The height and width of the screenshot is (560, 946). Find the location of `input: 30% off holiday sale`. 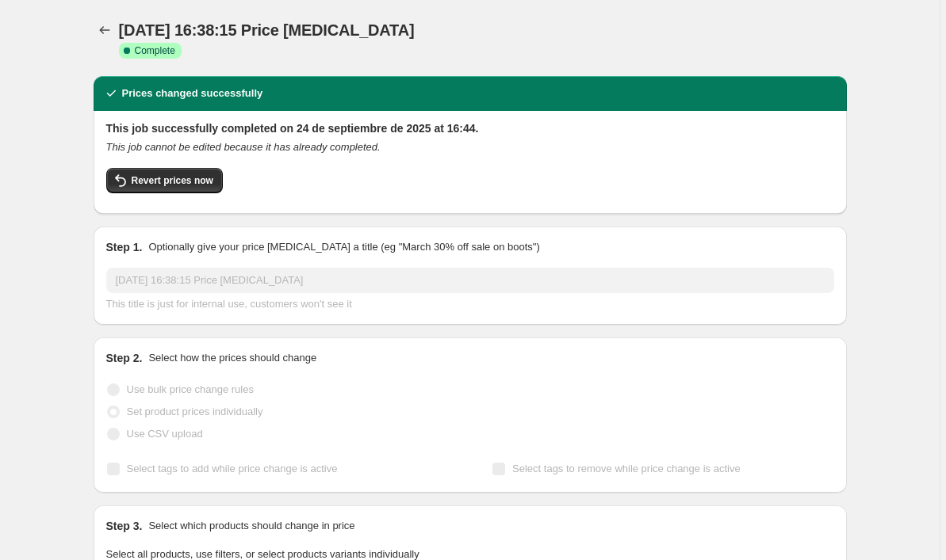

input: 30% off holiday sale is located at coordinates (470, 280).